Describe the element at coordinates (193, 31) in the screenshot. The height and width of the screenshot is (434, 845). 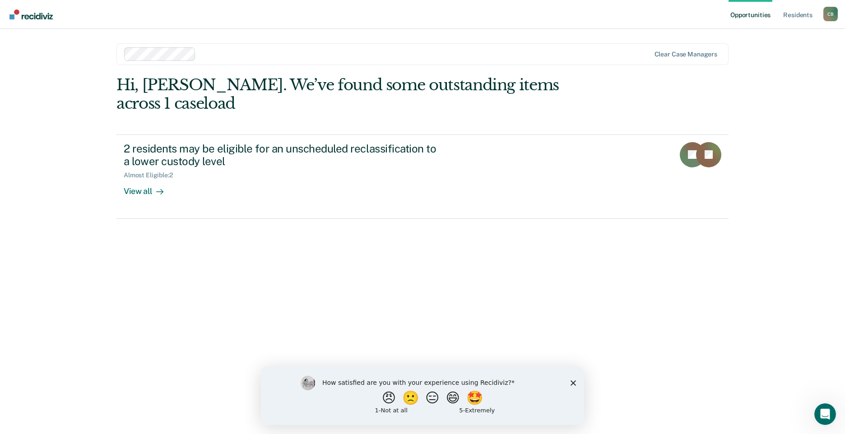
I see `button: 4` at that location.